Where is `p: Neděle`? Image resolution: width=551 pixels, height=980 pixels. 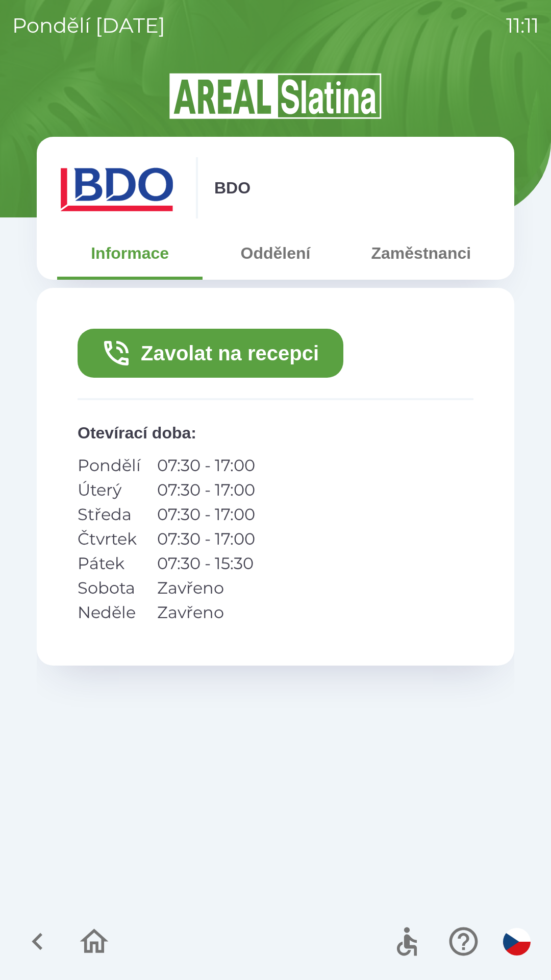
p: Neděle is located at coordinates (109, 612).